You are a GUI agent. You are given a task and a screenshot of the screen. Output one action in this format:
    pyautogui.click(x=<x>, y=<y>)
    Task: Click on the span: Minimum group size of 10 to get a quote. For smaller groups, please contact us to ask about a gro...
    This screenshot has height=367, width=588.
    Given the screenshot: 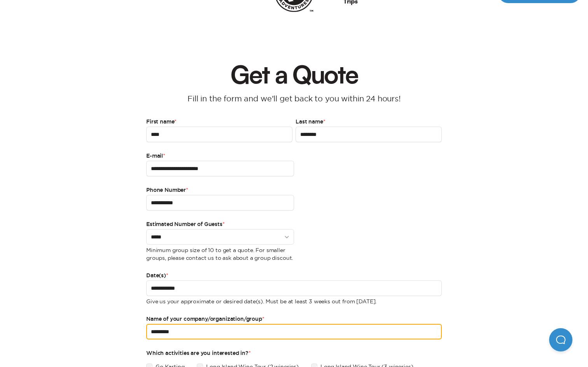 What is the action you would take?
    pyautogui.click(x=220, y=254)
    